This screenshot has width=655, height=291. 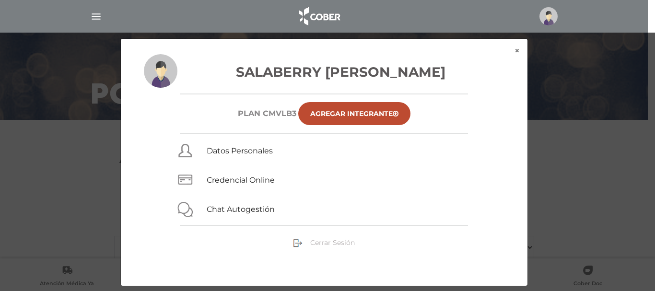 I want to click on img: logo_cober_home-white.png, so click(x=319, y=16).